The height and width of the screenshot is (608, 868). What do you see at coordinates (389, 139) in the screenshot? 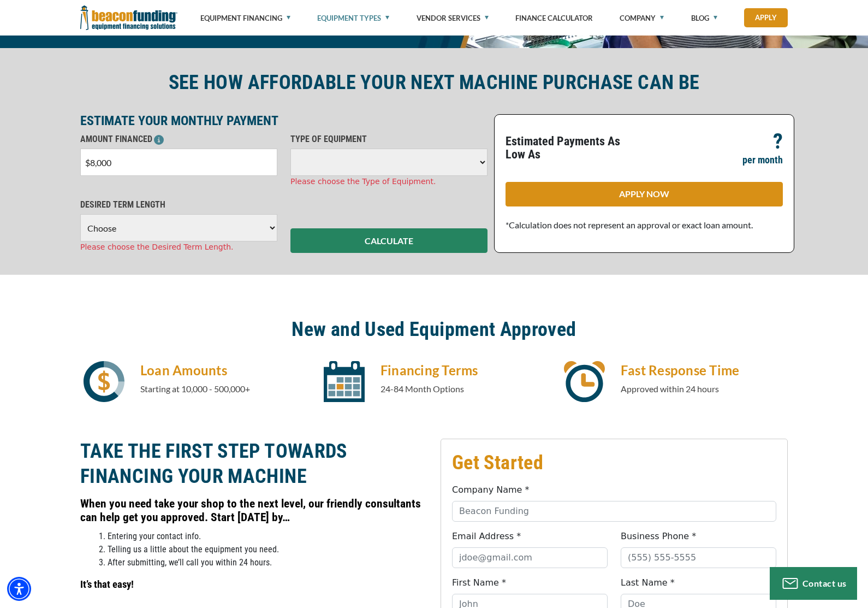
I see `p: TYPE OF EQUIPMENT` at bounding box center [389, 139].